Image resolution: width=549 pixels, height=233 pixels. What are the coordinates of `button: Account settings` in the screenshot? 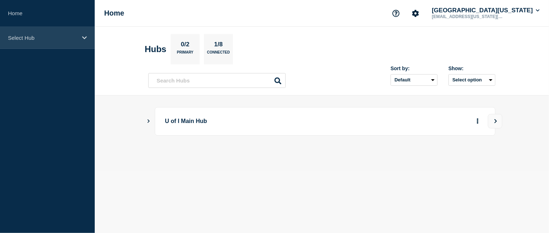 It's located at (415, 13).